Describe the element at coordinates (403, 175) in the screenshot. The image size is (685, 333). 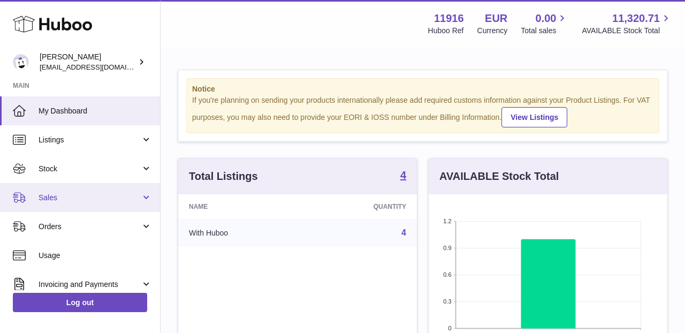
I see `strong: 4` at that location.